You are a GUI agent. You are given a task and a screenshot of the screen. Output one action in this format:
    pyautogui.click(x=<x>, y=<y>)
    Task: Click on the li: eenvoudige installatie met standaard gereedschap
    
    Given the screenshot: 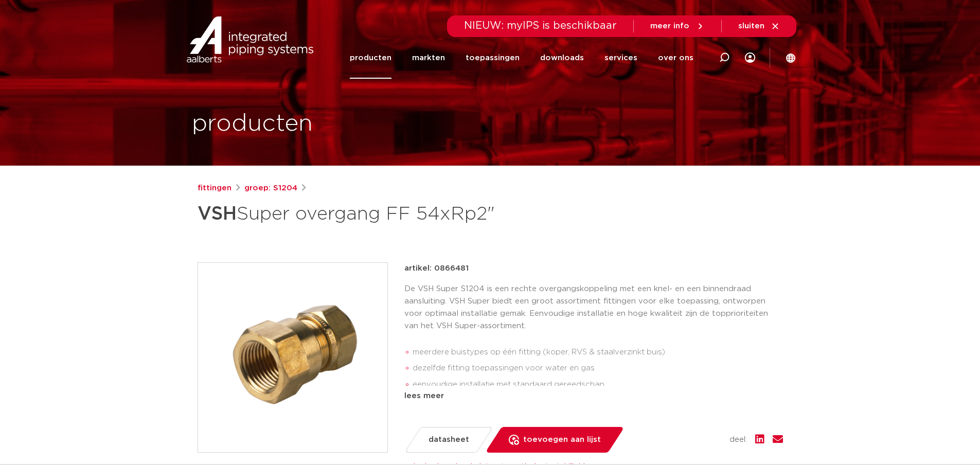 What is the action you would take?
    pyautogui.click(x=597, y=384)
    